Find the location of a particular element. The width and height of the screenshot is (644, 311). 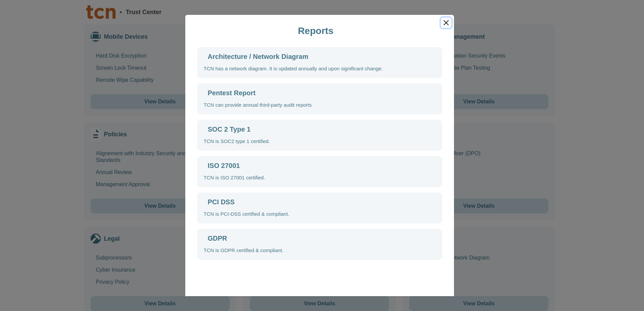

div: TCN is GDPR certified & compliant. is located at coordinates (243, 250).